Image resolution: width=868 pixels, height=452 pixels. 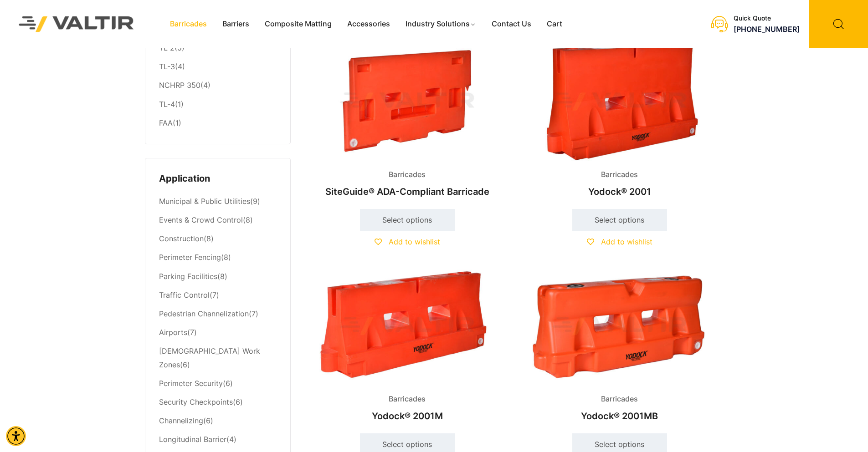 What do you see at coordinates (620, 346) in the screenshot?
I see `a: BarricadesYodock® 2001MB` at bounding box center [620, 346].